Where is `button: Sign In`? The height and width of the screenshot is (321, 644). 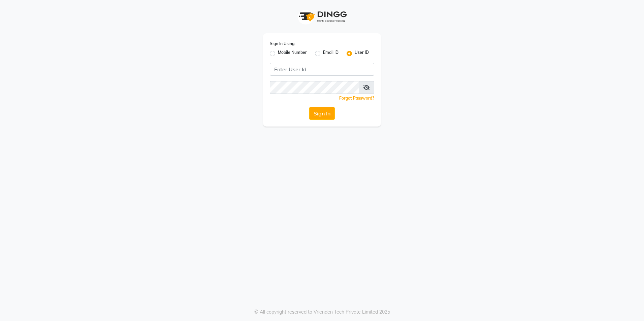 button: Sign In is located at coordinates (322, 113).